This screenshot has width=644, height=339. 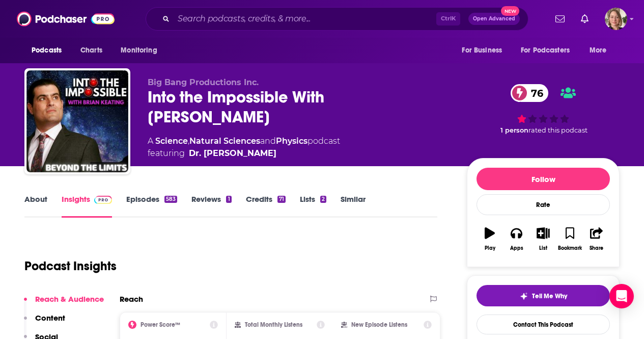 I want to click on span: Ctrl K, so click(x=448, y=19).